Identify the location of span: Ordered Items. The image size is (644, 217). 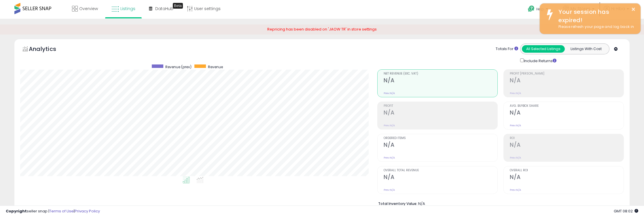
(441, 138).